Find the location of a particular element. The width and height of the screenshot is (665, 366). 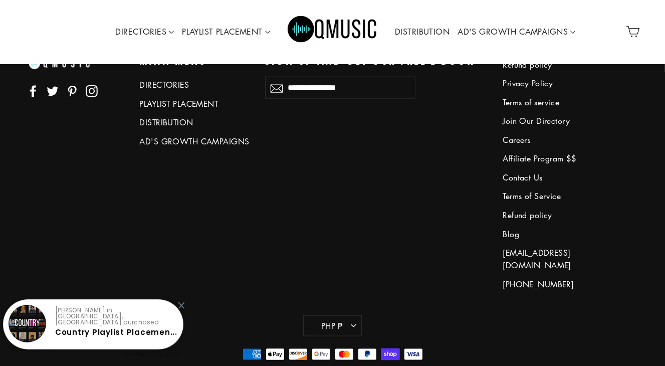

a: Privacy Policy is located at coordinates (559, 83).